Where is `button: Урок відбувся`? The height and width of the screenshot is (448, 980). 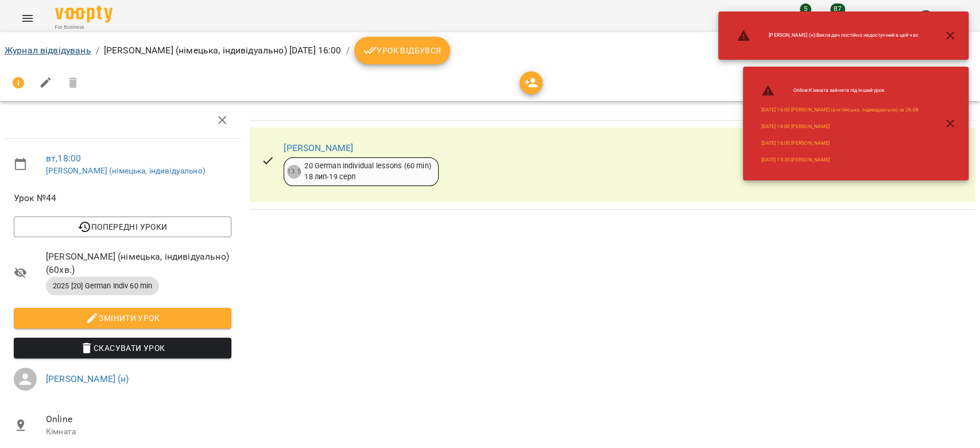 button: Урок відбувся is located at coordinates (403, 51).